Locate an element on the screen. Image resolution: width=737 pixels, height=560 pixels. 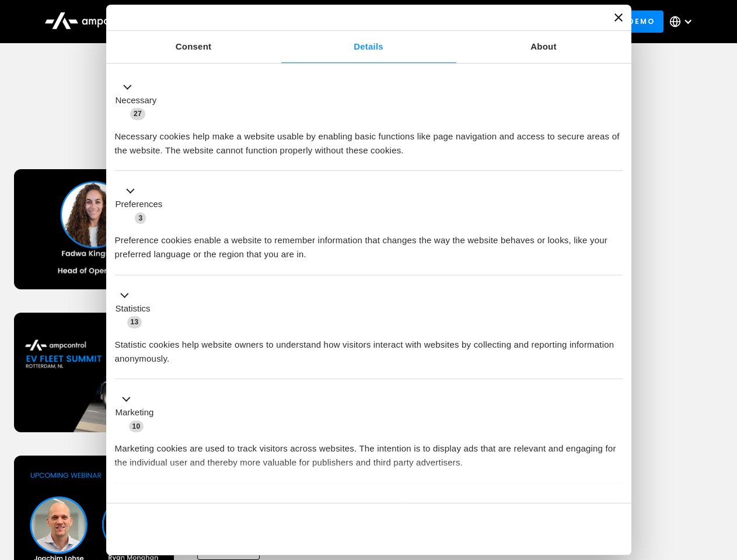
button: Close banner is located at coordinates (618, 17).